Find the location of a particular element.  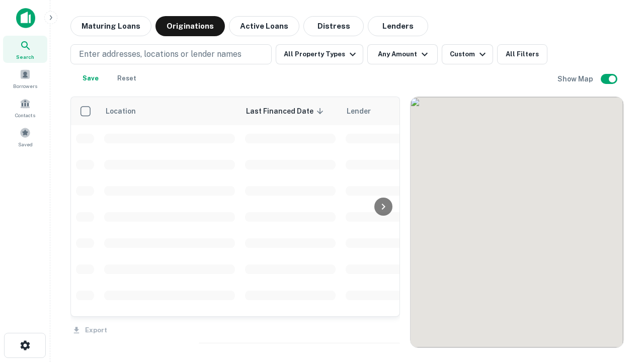

button: Any Amount is located at coordinates (402, 54).